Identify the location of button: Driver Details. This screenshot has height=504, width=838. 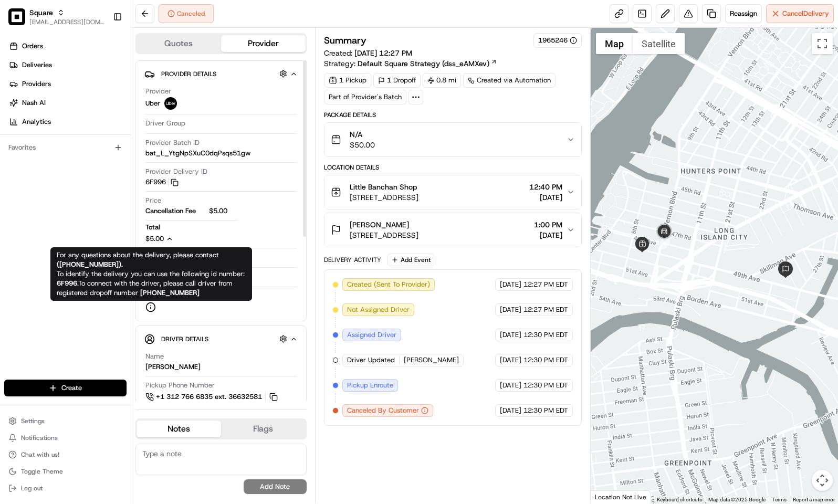
(221, 339).